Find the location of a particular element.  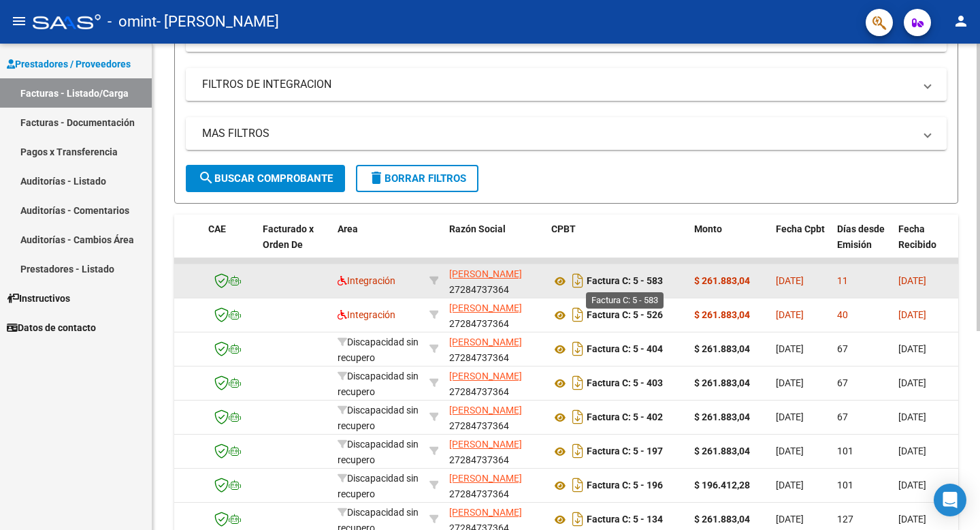

strong: Factura C: 5 - 402 is located at coordinates (625, 418).